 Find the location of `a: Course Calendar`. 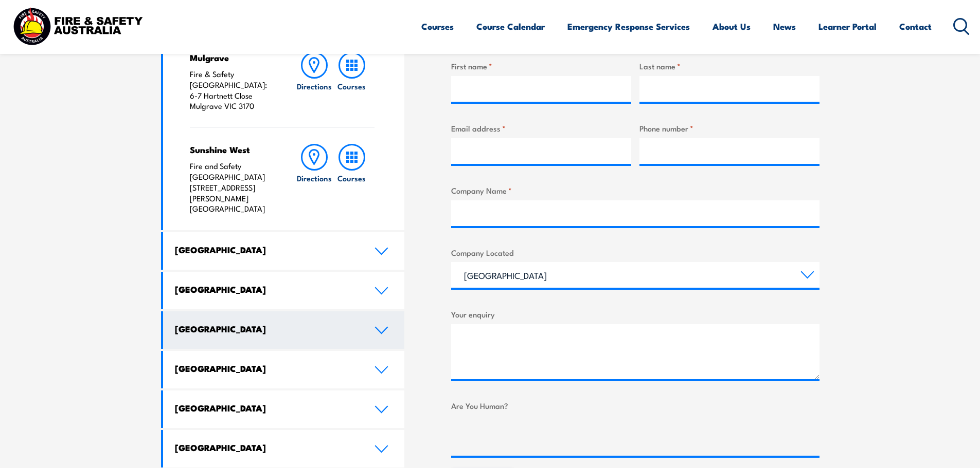

a: Course Calendar is located at coordinates (510, 26).